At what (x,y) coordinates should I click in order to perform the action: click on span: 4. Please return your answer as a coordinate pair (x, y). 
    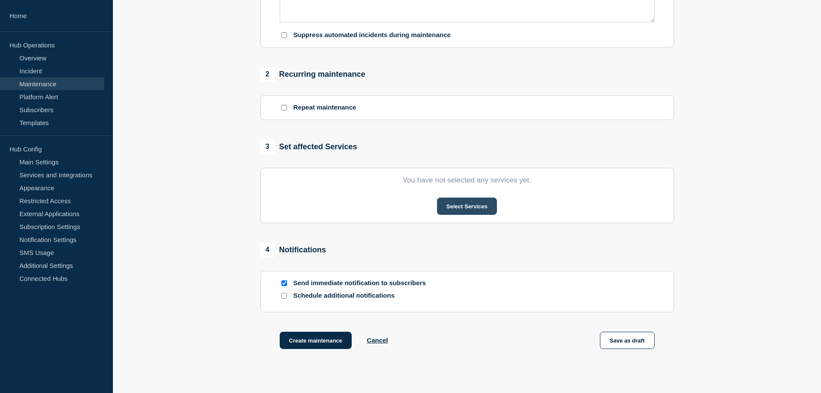
    Looking at the image, I should click on (268, 250).